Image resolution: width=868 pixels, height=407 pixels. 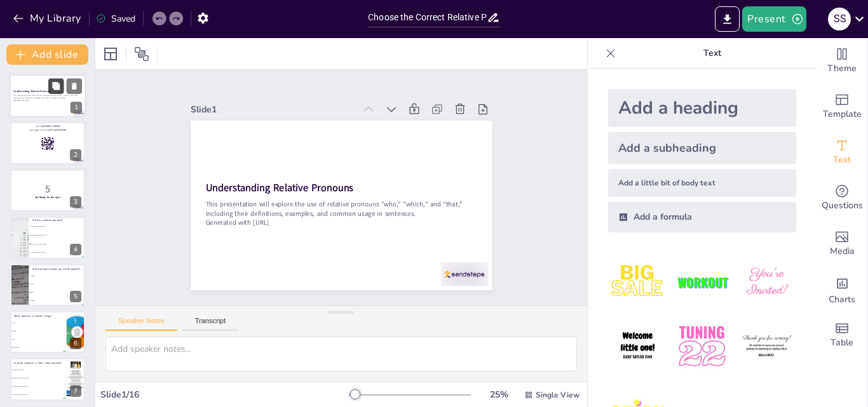 What do you see at coordinates (842, 300) in the screenshot?
I see `span: Charts` at bounding box center [842, 300].